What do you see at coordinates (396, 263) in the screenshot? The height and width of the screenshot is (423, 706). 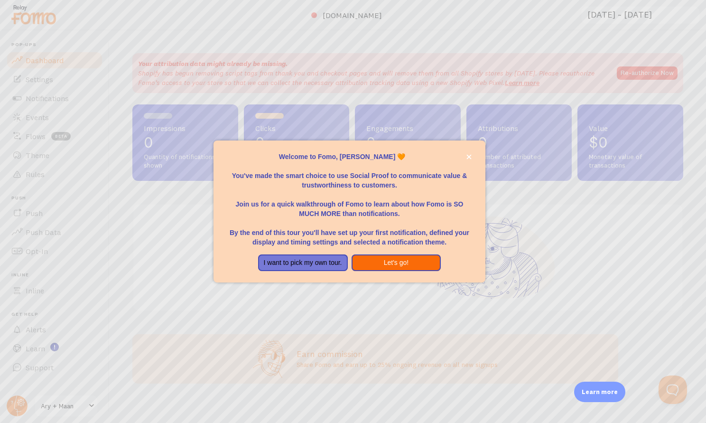 I see `button: Let's go!` at bounding box center [396, 263].